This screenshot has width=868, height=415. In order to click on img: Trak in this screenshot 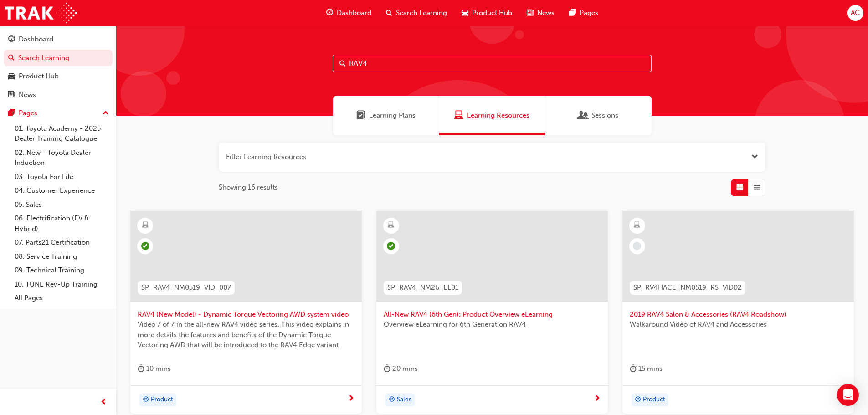, I will do `click(41, 13)`.